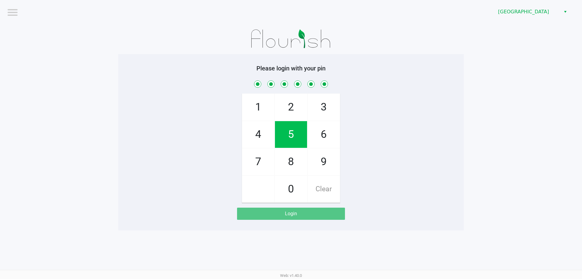 This screenshot has height=279, width=582. I want to click on span: 6, so click(324, 134).